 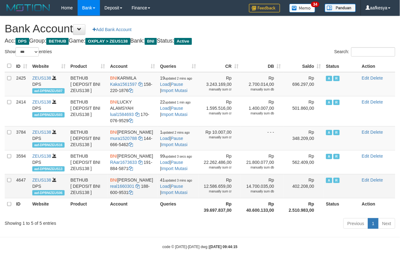 I want to click on td: Rp 402.208,00, so click(x=303, y=186).